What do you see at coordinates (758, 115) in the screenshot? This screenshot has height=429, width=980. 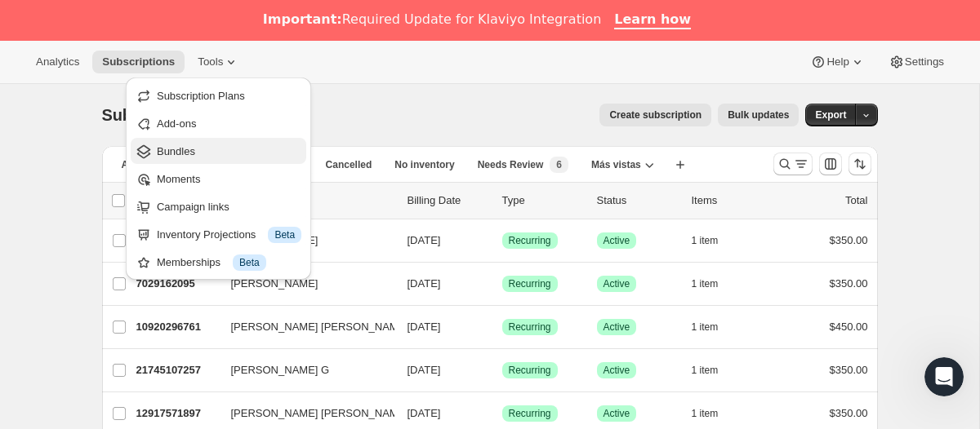 I see `span: Bulk updates` at bounding box center [758, 115].